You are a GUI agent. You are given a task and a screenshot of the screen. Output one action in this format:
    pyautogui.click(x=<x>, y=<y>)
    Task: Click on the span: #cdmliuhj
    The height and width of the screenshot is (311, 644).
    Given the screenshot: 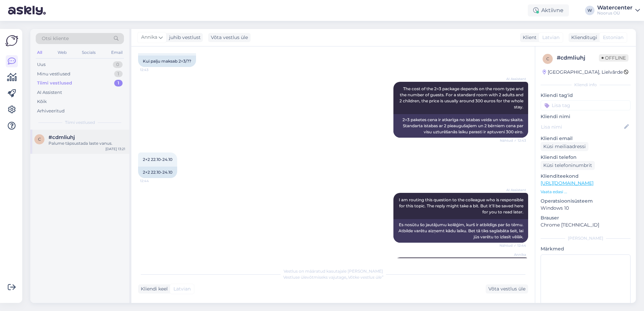 What is the action you would take?
    pyautogui.click(x=62, y=137)
    